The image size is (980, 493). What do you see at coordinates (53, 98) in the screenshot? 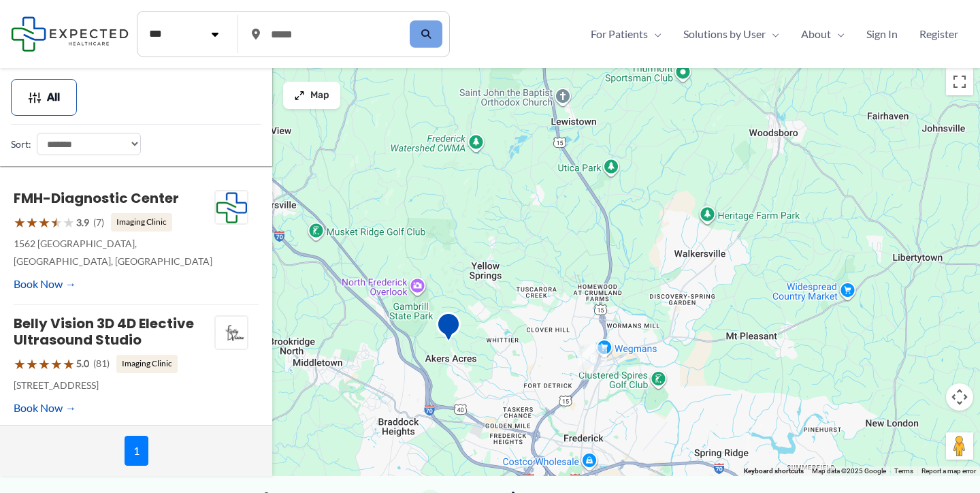
I see `span: All` at bounding box center [53, 98].